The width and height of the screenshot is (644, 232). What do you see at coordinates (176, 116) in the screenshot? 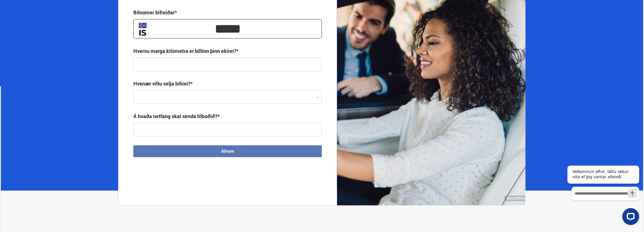
I see `div: Á hvaða netfang skal senda tilboðið?*` at bounding box center [176, 116].